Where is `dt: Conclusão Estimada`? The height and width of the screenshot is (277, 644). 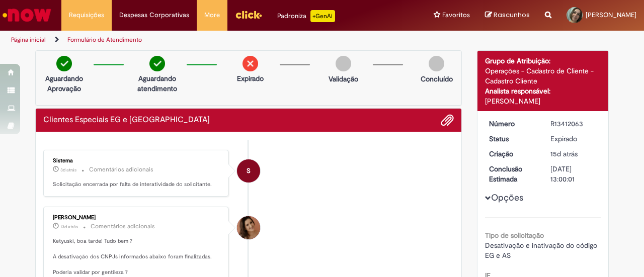 dt: Conclusão Estimada is located at coordinates (512, 174).